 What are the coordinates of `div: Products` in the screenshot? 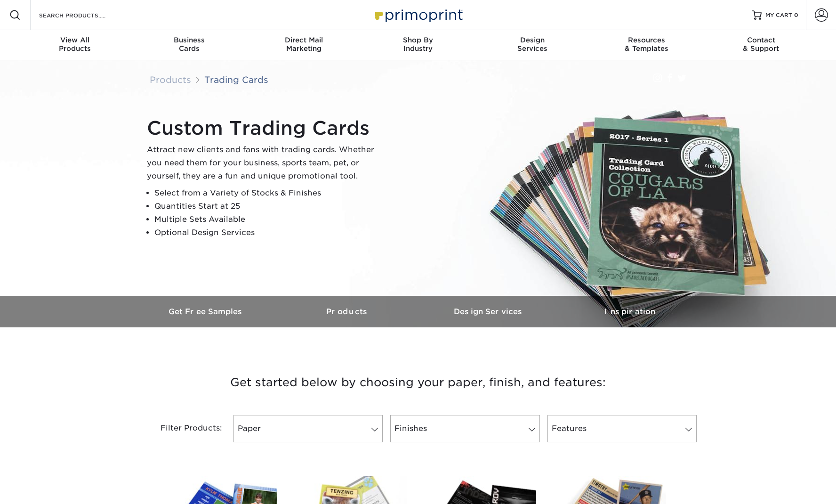 It's located at (75, 45).